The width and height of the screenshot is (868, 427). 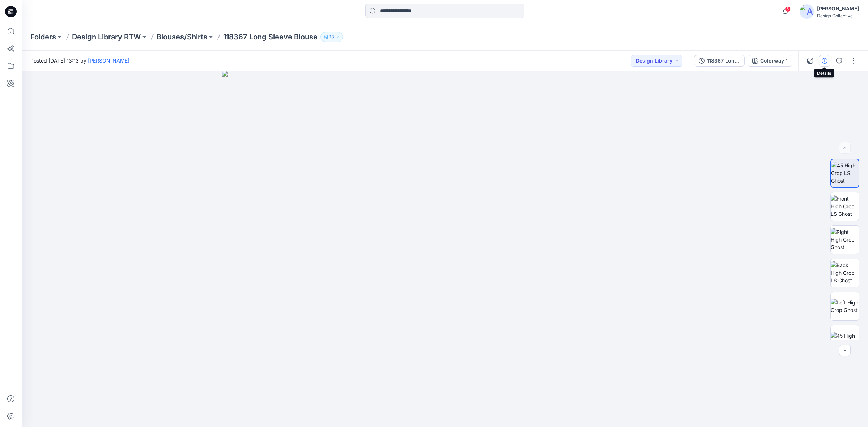 What do you see at coordinates (106, 37) in the screenshot?
I see `p: Design Library RTW` at bounding box center [106, 37].